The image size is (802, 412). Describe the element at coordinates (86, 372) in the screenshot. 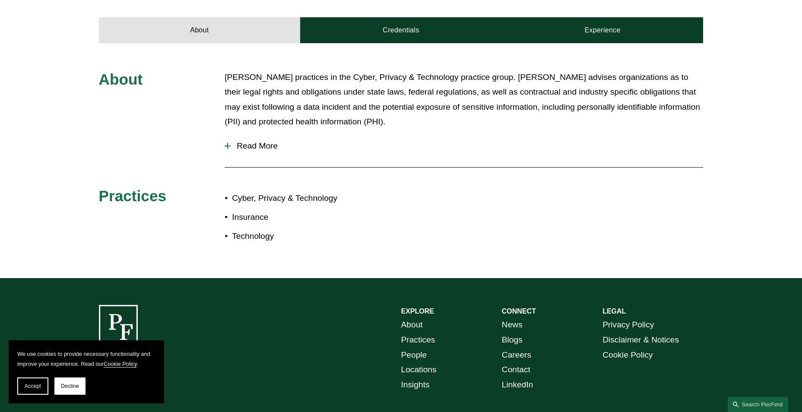

I see `section: Cookie banner` at that location.